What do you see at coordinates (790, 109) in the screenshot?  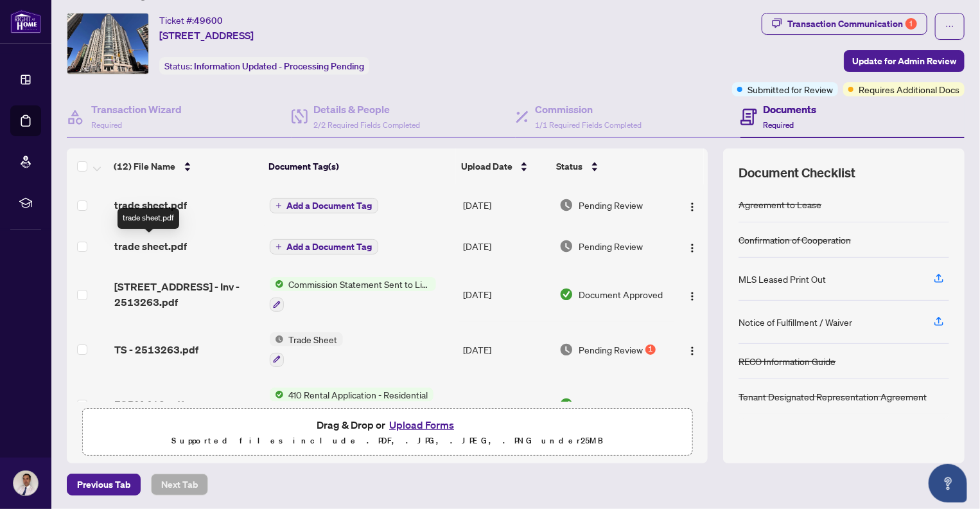 I see `h4: Documents` at bounding box center [790, 109].